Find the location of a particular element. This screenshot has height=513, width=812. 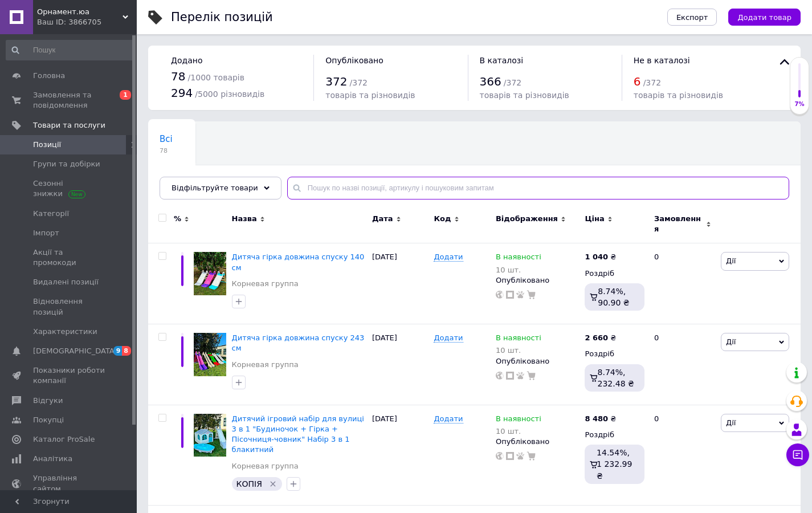

b: 1 040 is located at coordinates (596, 256).